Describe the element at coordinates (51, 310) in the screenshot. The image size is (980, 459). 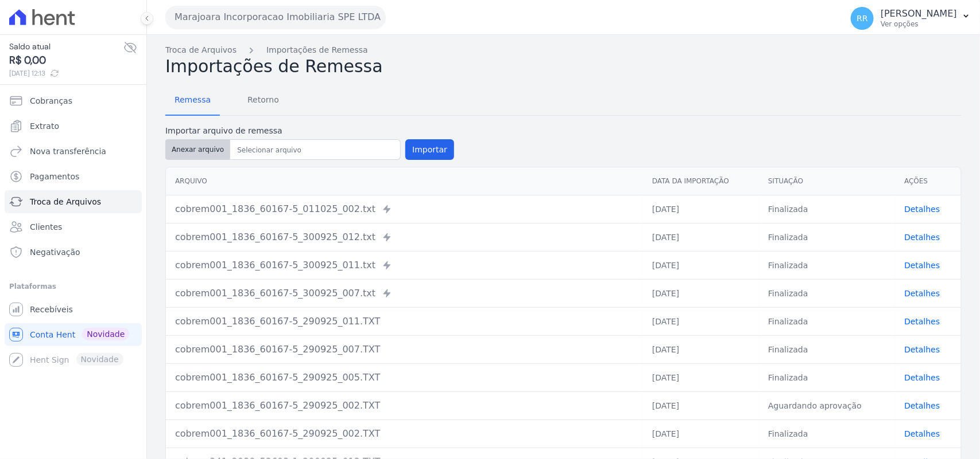
I see `span: Recebíveis` at that location.